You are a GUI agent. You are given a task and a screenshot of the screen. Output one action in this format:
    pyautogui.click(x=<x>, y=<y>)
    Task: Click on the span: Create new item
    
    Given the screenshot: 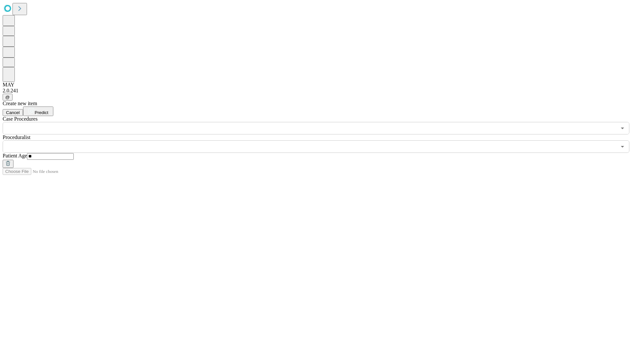 What is the action you would take?
    pyautogui.click(x=20, y=103)
    